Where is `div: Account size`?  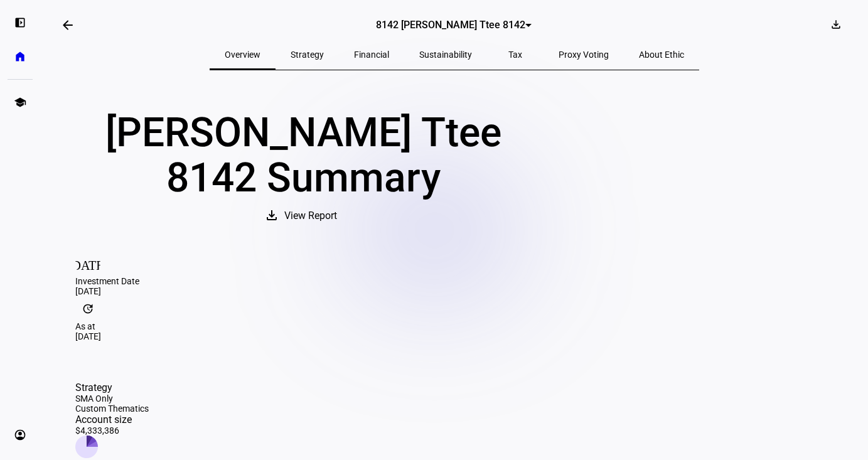 div: Account size is located at coordinates (112, 419).